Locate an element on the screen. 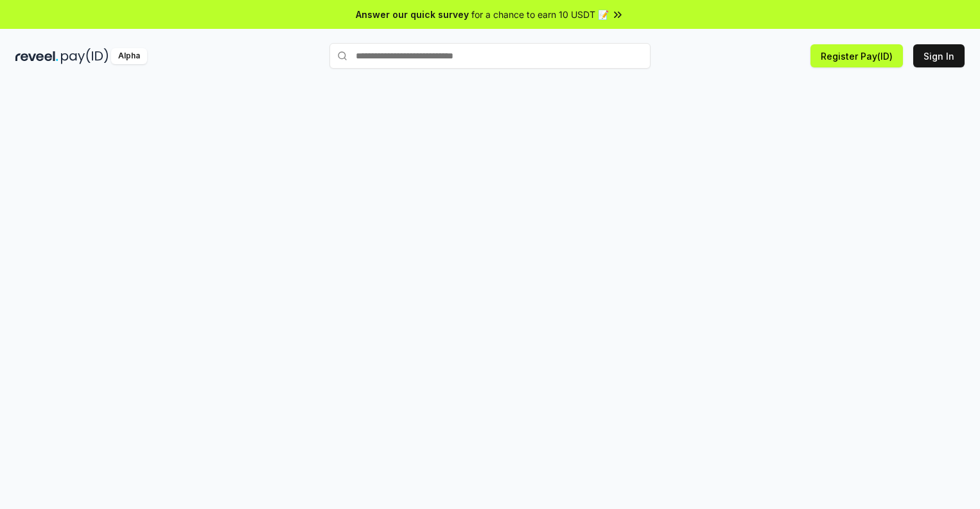 Image resolution: width=980 pixels, height=509 pixels. button: Sign In is located at coordinates (939, 56).